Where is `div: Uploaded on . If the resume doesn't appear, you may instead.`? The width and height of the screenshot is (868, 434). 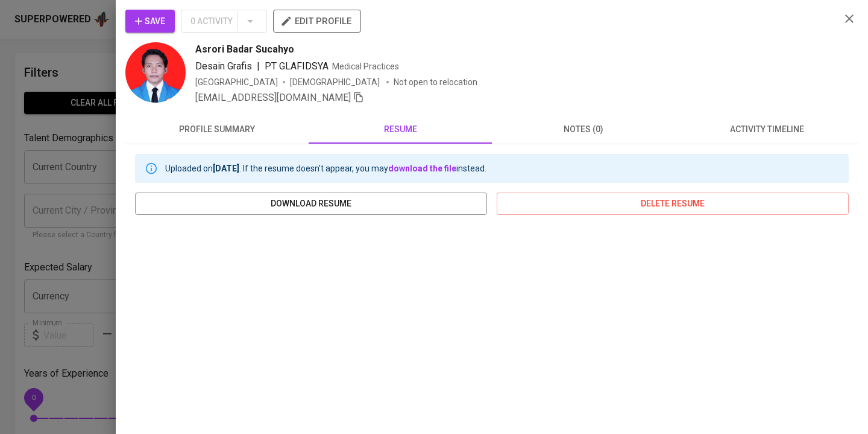 div: Uploaded on . If the resume doesn't appear, you may instead. is located at coordinates (325, 169).